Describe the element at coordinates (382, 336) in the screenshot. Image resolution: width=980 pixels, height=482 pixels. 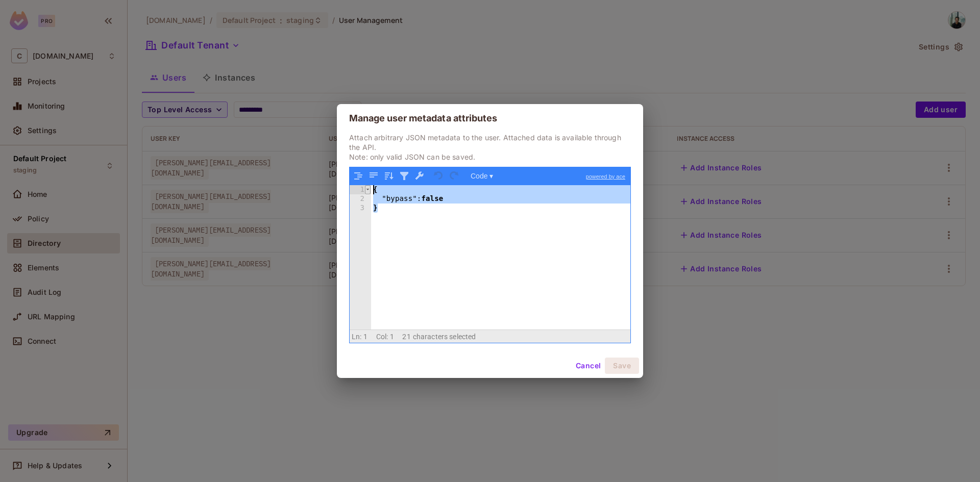
I see `span: Col:` at that location.